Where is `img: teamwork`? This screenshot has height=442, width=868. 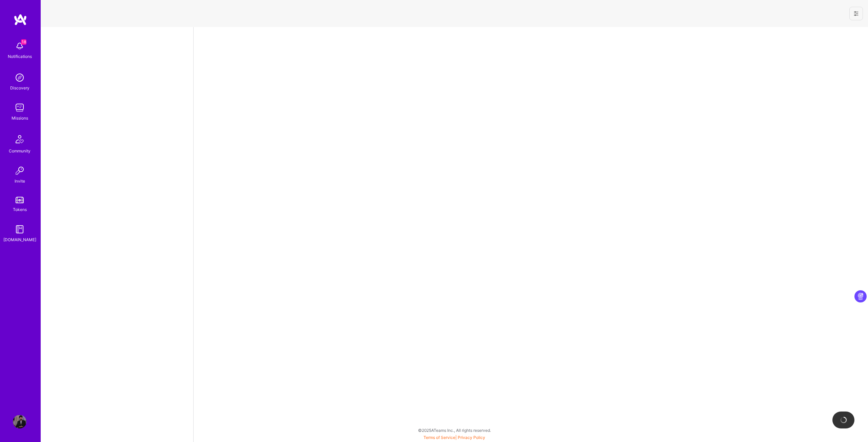 img: teamwork is located at coordinates (20, 108).